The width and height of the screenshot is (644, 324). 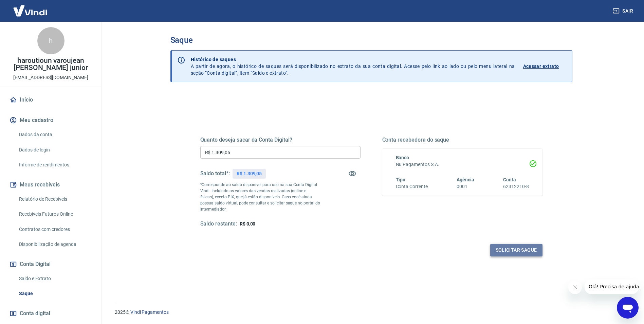 I want to click on h6: Conta Corrente, so click(x=412, y=186).